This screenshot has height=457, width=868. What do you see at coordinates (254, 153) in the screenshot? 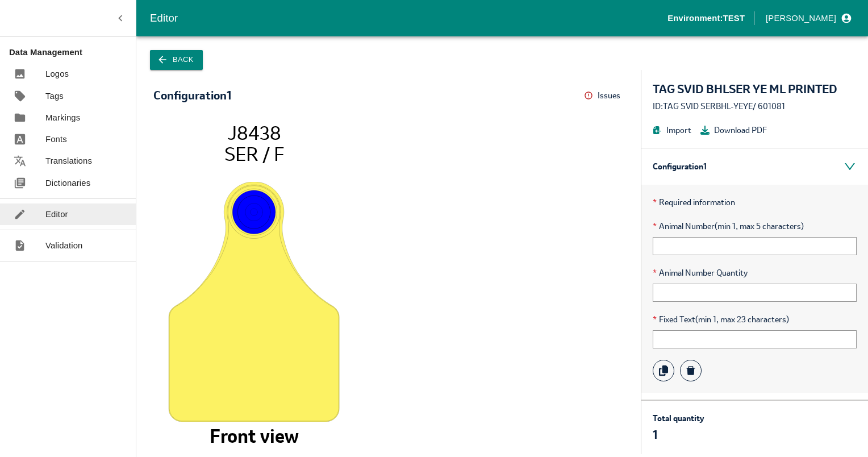
I see `tspan: SER / F` at bounding box center [254, 153].